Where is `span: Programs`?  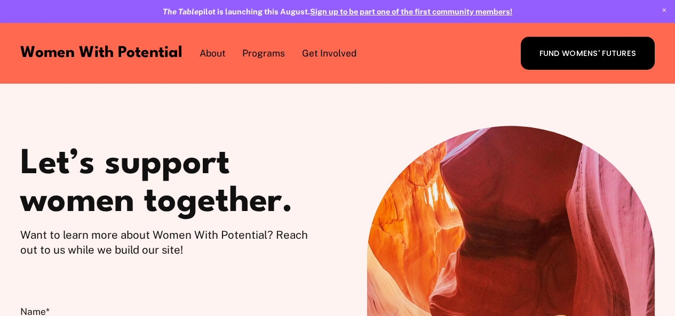
span: Programs is located at coordinates (263, 53).